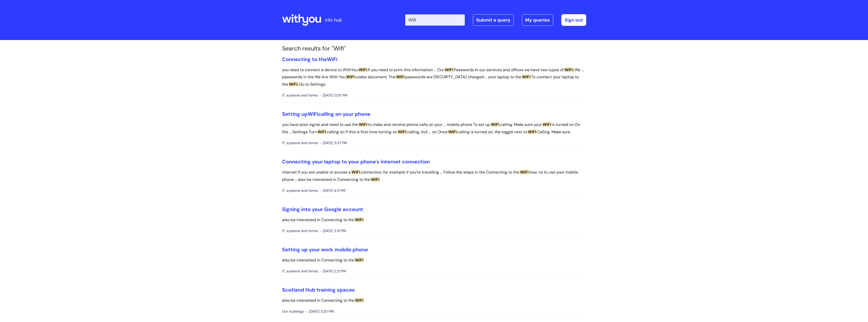 The image size is (868, 322). Describe the element at coordinates (538, 20) in the screenshot. I see `a: My queries` at that location.